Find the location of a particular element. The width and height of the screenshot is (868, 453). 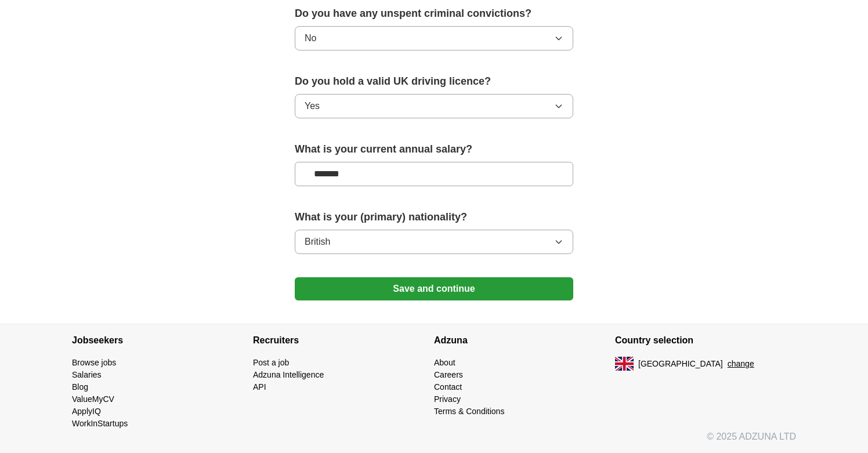

button: Save and continue is located at coordinates (434, 289).